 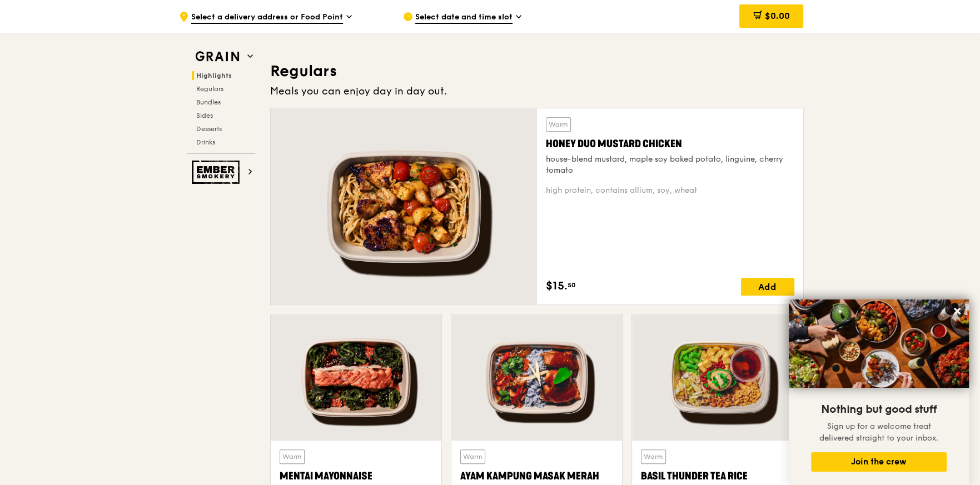 I want to click on img: DSC07876-Edit02-Large.jpeg, so click(x=879, y=344).